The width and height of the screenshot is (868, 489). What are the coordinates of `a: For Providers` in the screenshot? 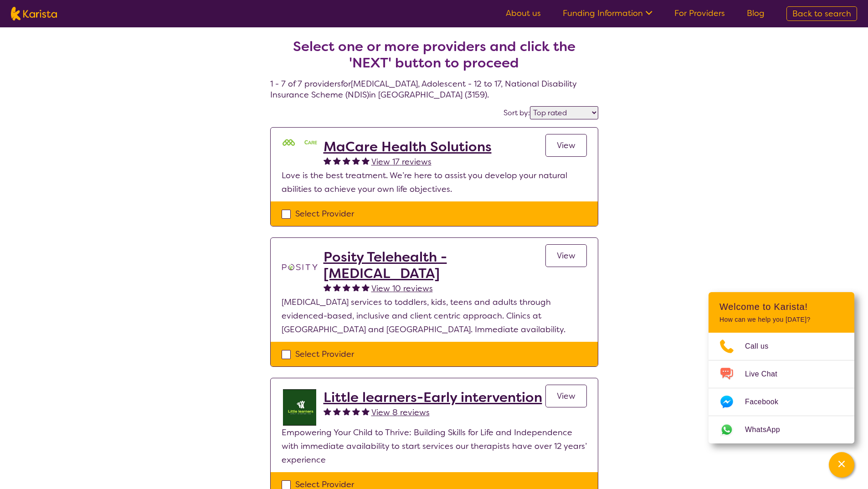 It's located at (699, 13).